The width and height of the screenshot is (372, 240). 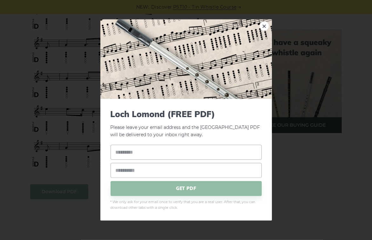 What do you see at coordinates (186, 188) in the screenshot?
I see `span: GET PDF` at bounding box center [186, 188].